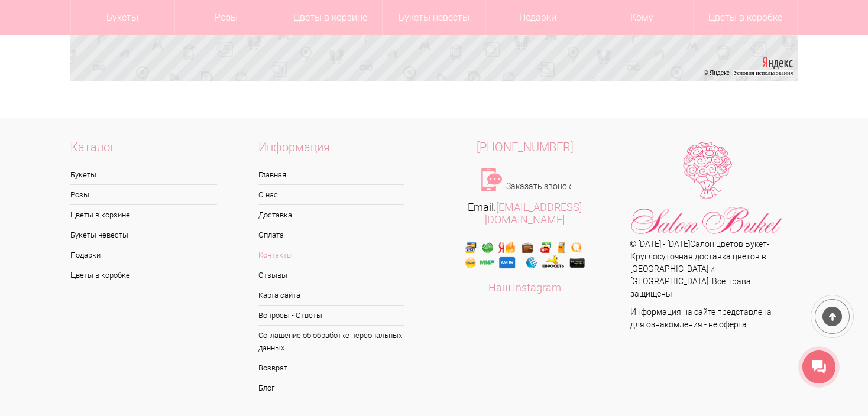  Describe the element at coordinates (763, 73) in the screenshot. I see `a: Условия использования` at that location.